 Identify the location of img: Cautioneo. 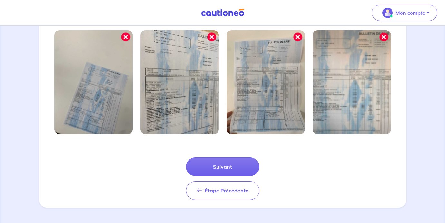
(222, 13).